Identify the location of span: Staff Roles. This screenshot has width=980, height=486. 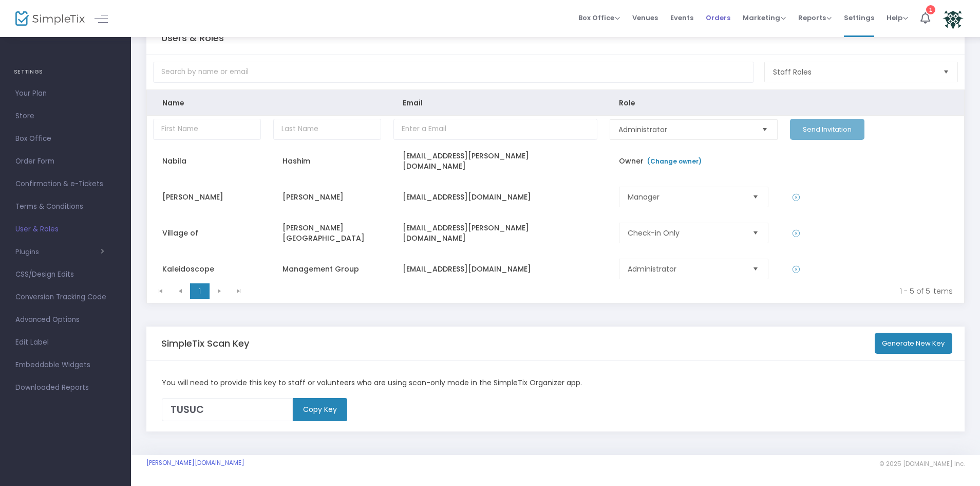
(854, 72).